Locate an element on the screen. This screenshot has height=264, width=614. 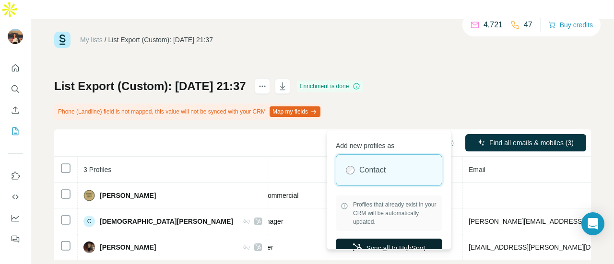
button: Dashboard is located at coordinates (15, 218).